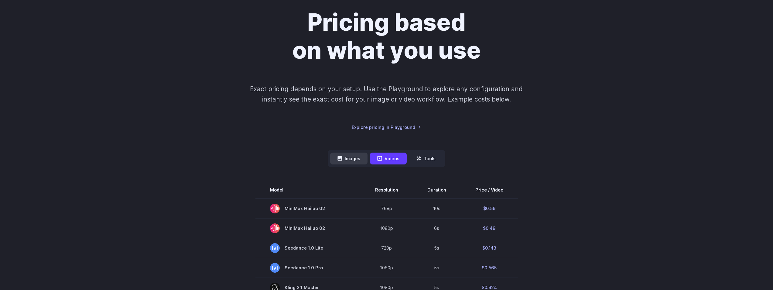  Describe the element at coordinates (349, 158) in the screenshot. I see `button: Images` at that location.